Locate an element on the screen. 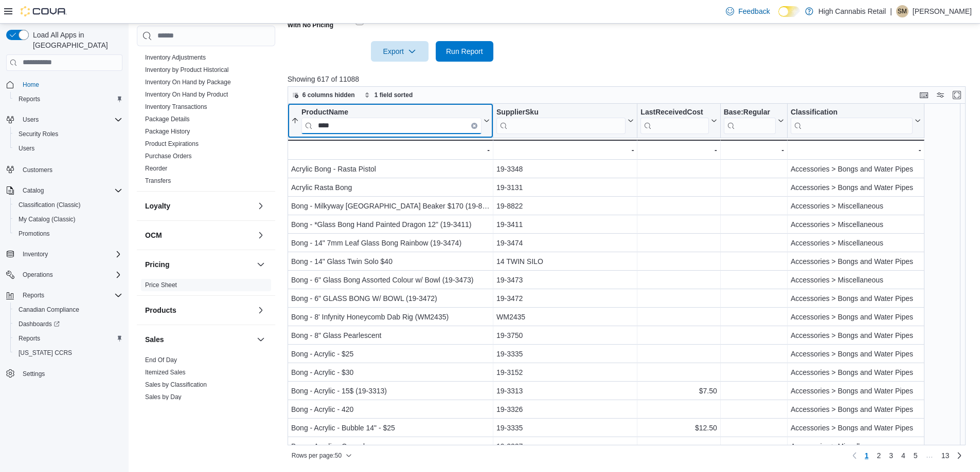  div: Bong - 8" Glass Pearlescent is located at coordinates (390, 335).